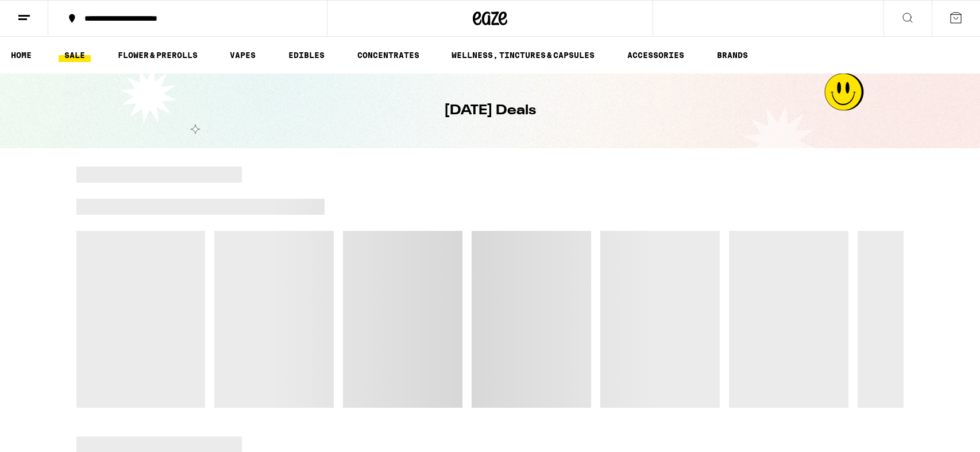 This screenshot has width=980, height=452. Describe the element at coordinates (157, 55) in the screenshot. I see `a: FLOWER & PREROLLS` at that location.